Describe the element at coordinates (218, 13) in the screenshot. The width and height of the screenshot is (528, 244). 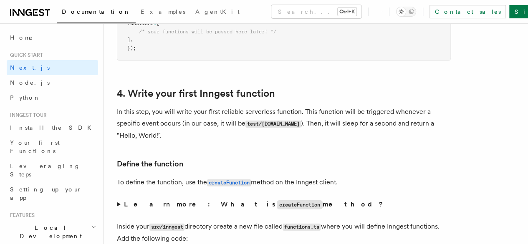
I see `a: AgentKit` at that location.